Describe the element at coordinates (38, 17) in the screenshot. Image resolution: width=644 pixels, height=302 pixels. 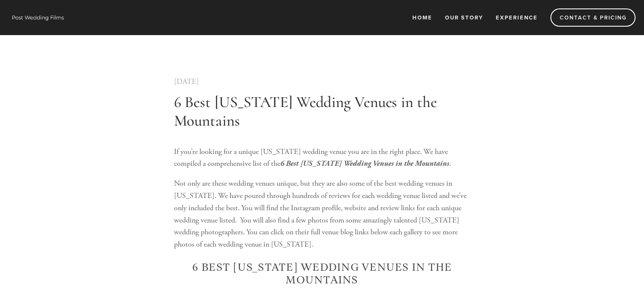
I see `img: Wisconsin Wedding Videographer` at that location.